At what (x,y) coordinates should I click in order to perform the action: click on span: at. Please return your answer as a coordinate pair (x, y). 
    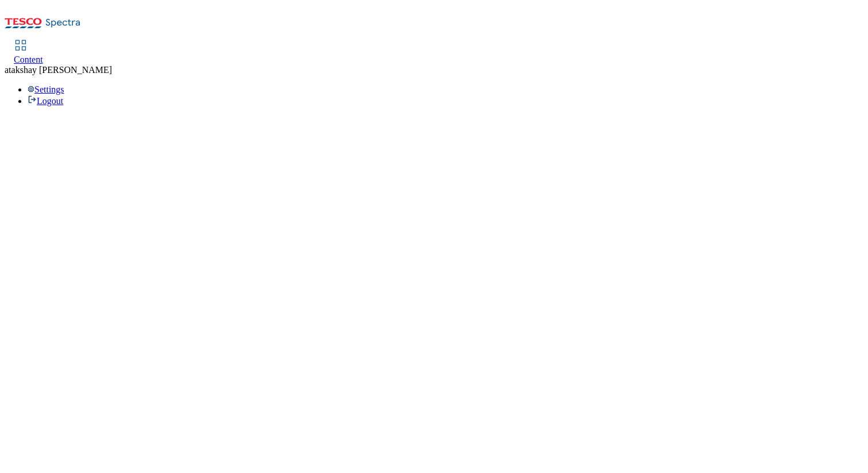
    Looking at the image, I should click on (8, 69).